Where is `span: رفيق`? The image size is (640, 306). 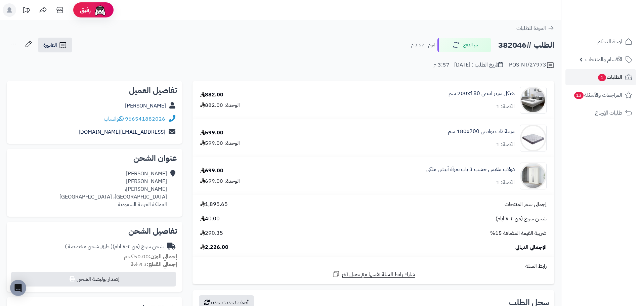
span: رفيق is located at coordinates (85, 10).